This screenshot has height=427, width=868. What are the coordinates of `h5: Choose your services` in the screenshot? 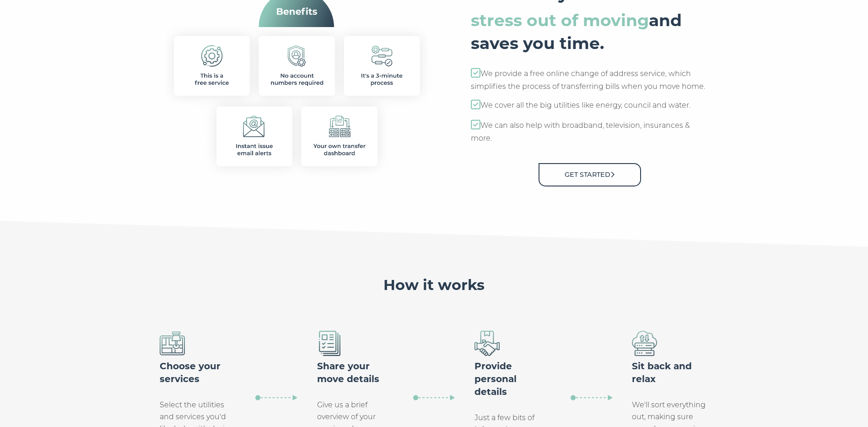 It's located at (198, 372).